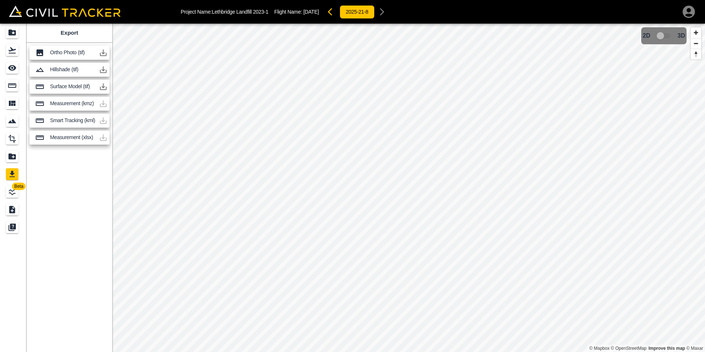 The width and height of the screenshot is (705, 352). Describe the element at coordinates (599, 348) in the screenshot. I see `a: Mapbox` at that location.